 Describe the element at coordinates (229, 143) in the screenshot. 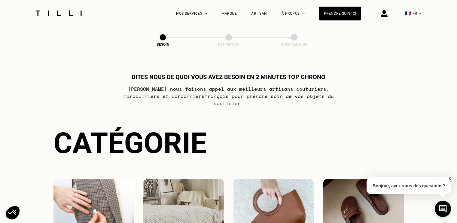

I see `div: Catégorie` at that location.